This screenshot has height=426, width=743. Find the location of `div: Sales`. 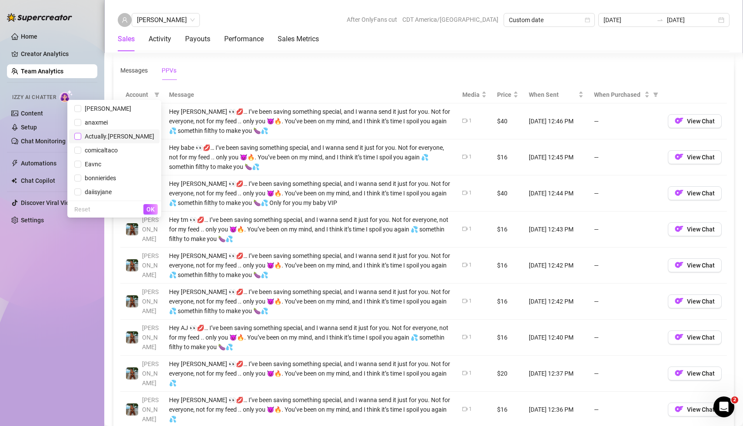

div: Sales is located at coordinates (126, 39).